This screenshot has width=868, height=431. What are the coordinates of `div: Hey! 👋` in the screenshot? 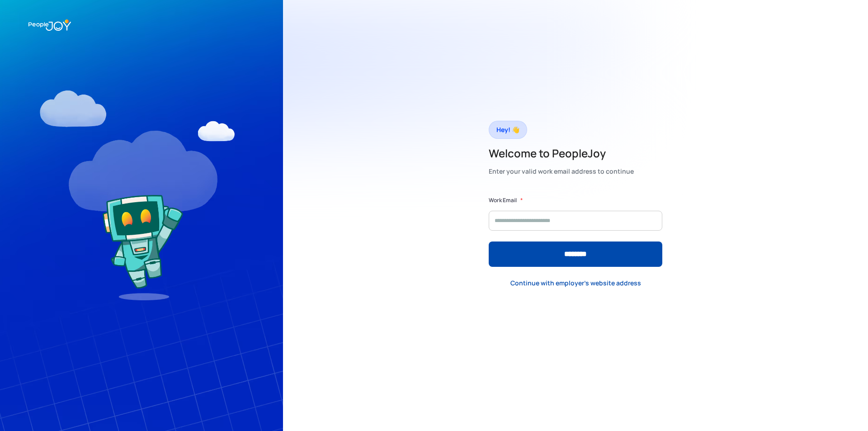 It's located at (508, 130).